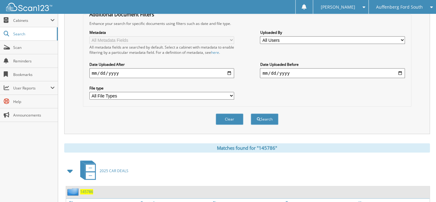 The width and height of the screenshot is (436, 202). I want to click on div: Enhance your search for specific documents using filters such as date and file type., so click(247, 23).